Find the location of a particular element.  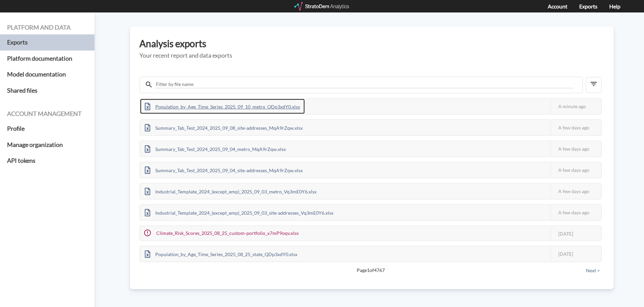

div: Summary_Tab_Test_2024_2025_09_08_site-addresses_MqA9rZqw.xlsx is located at coordinates (224, 128).